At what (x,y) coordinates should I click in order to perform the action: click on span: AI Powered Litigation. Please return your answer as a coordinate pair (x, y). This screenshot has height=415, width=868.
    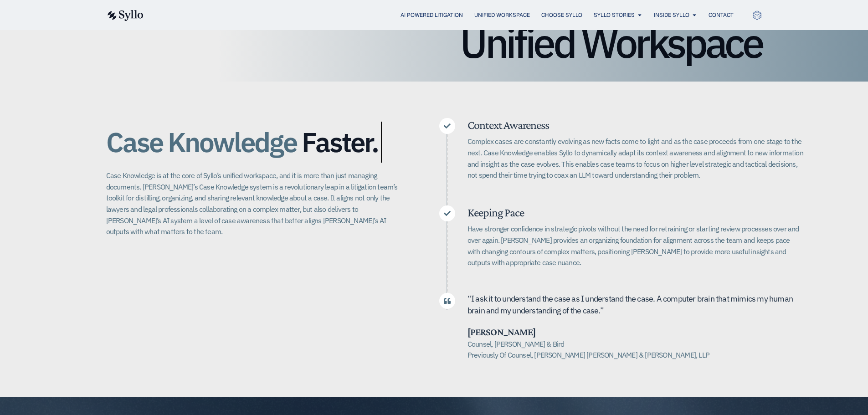
    Looking at the image, I should click on (431, 15).